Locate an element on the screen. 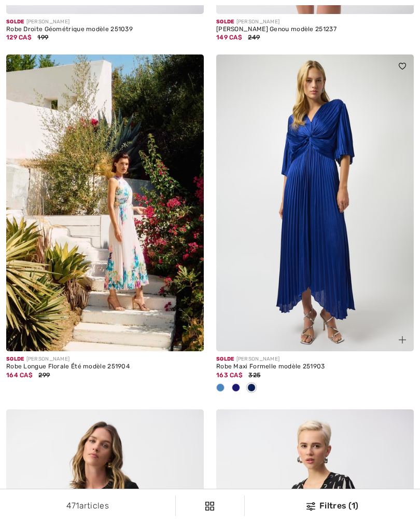 The width and height of the screenshot is (420, 523). img: Robe Longue Florale Été modèle 251904. Blanc Cassé/Multi is located at coordinates (105, 203).